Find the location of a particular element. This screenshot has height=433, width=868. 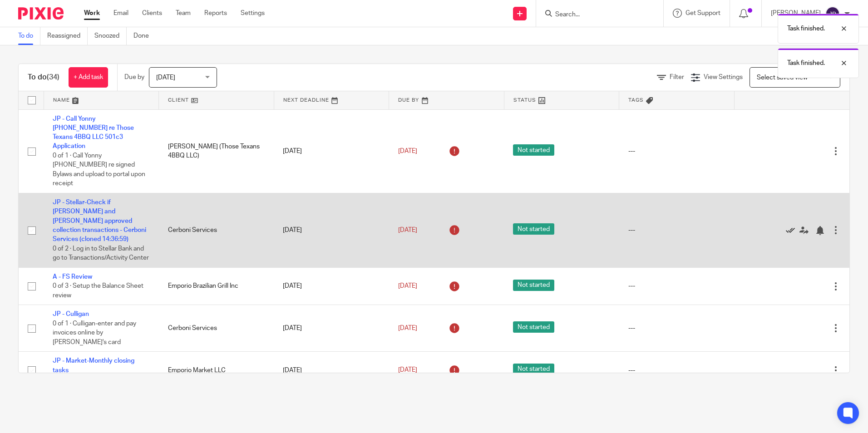

img: Pixie is located at coordinates (41, 13).